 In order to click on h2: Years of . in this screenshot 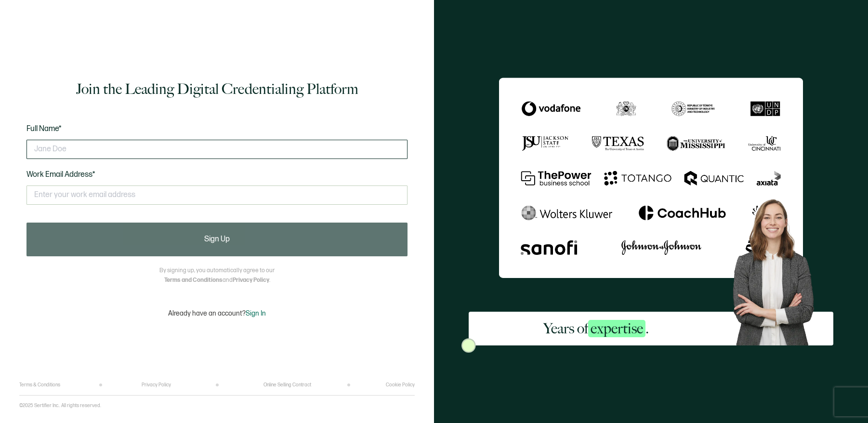, I will do `click(596, 329)`.